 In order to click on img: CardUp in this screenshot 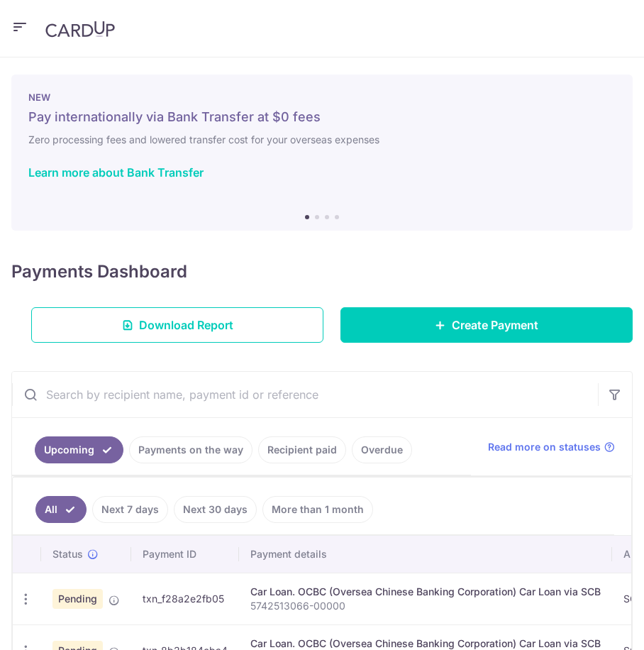, I will do `click(80, 29)`.